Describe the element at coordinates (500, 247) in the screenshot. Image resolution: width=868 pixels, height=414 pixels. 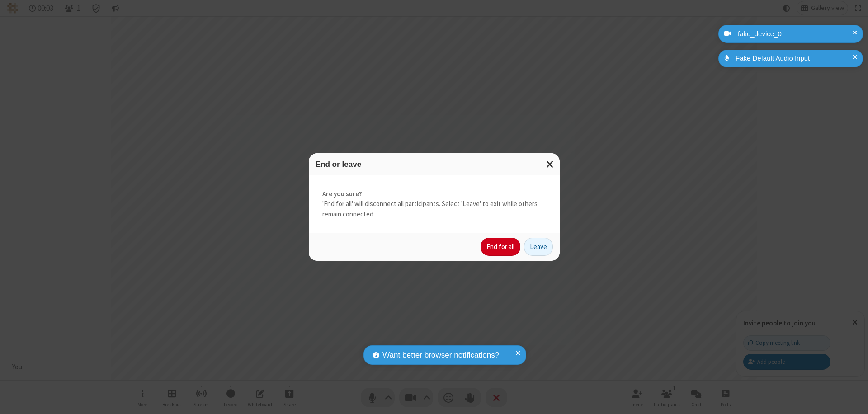
I see `button: End for all` at that location.